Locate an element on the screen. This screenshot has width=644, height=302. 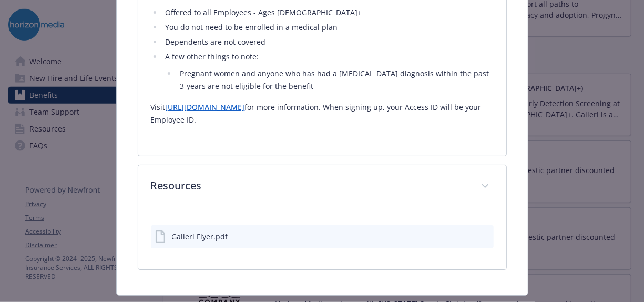
p: Visit for more information. When signing up, your Access ID will be your Employee ID. is located at coordinates (322, 113).